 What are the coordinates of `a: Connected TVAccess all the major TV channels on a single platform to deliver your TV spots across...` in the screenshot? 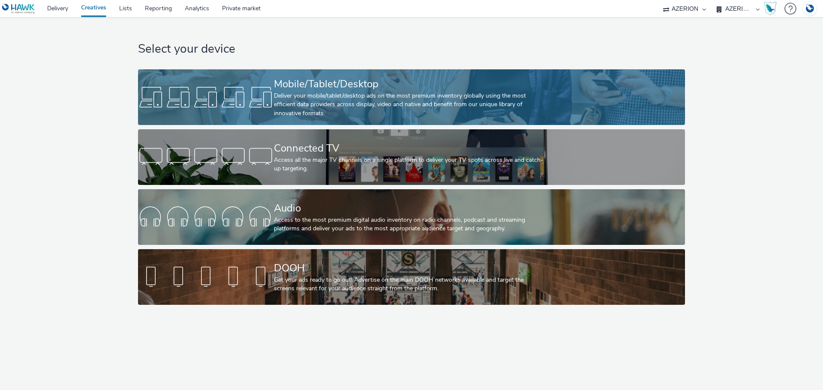 It's located at (411, 157).